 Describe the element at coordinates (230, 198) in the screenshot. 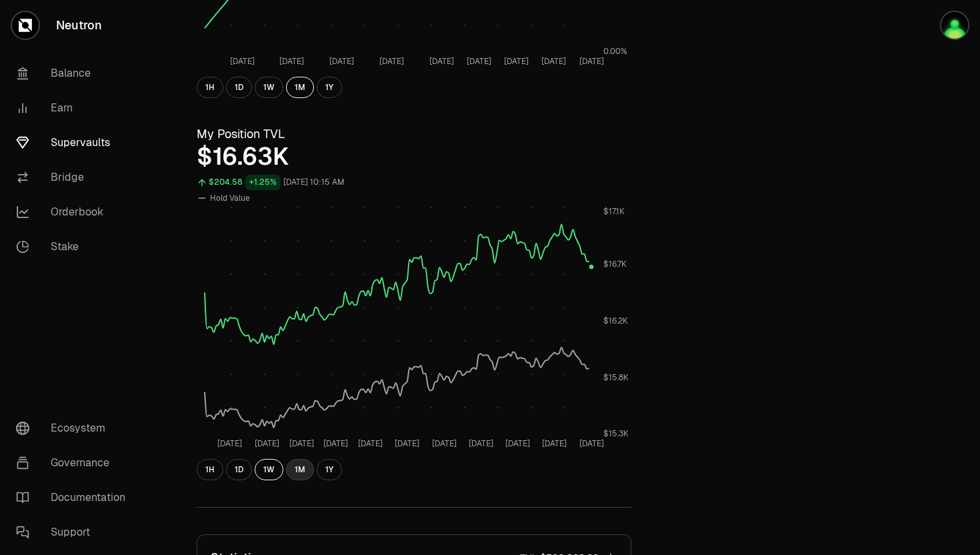

I see `span: Hold Value` at that location.